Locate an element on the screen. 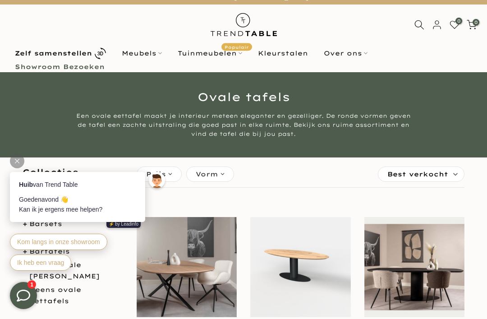 The image size is (487, 319). a: TuinmeubelenPopulair is located at coordinates (210, 53).